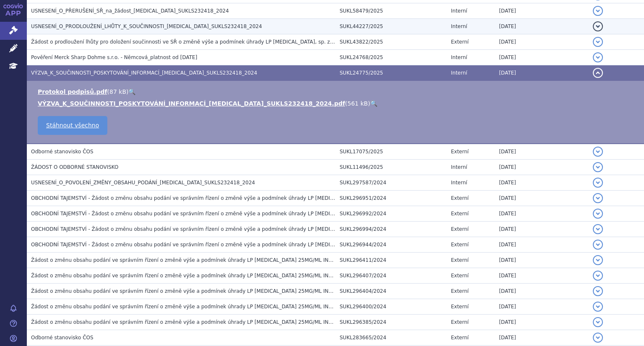  What do you see at coordinates (391, 152) in the screenshot?
I see `td: SUKL17075/2025` at bounding box center [391, 152].